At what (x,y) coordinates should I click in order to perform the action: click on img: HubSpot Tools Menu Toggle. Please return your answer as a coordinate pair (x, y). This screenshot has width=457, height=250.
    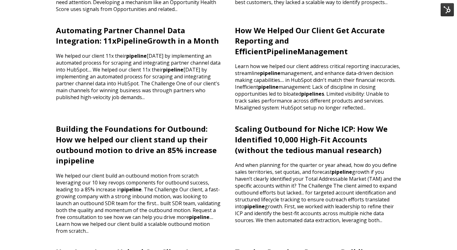
    Looking at the image, I should click on (447, 10).